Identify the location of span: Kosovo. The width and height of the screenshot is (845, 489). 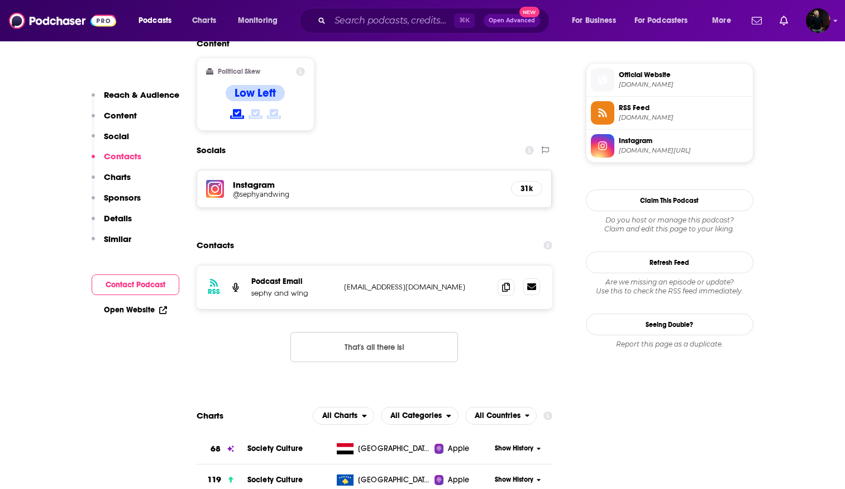
(394, 480).